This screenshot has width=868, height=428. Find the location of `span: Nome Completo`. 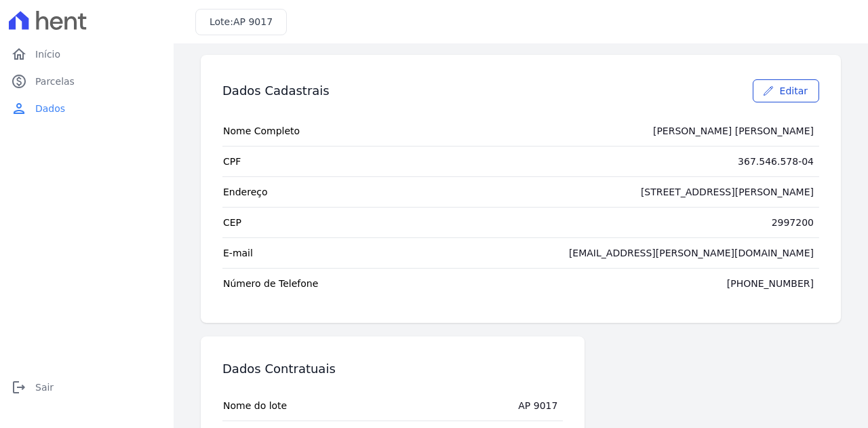

span: Nome Completo is located at coordinates (261, 130).